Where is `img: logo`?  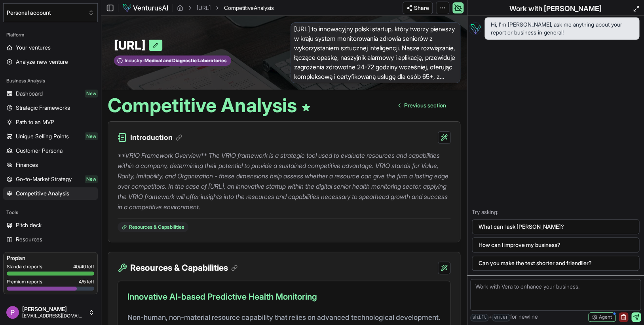
img: logo is located at coordinates (145, 8).